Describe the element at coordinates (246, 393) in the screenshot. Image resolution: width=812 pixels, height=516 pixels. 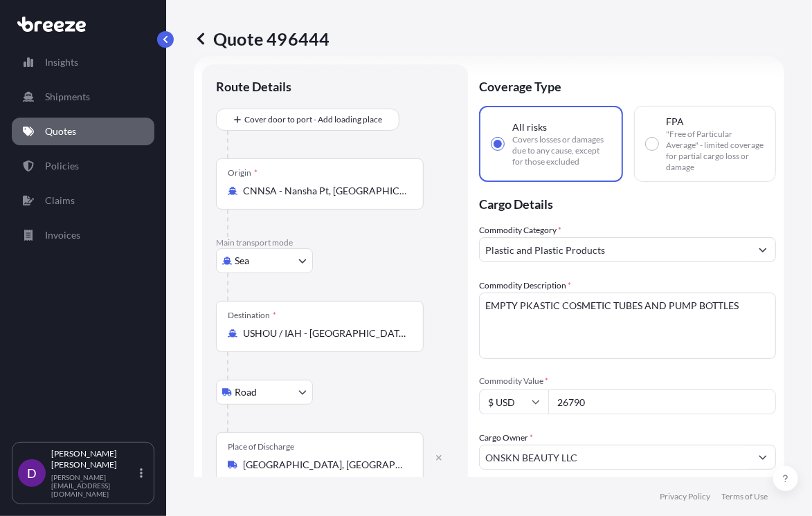
I see `span: Road` at that location.